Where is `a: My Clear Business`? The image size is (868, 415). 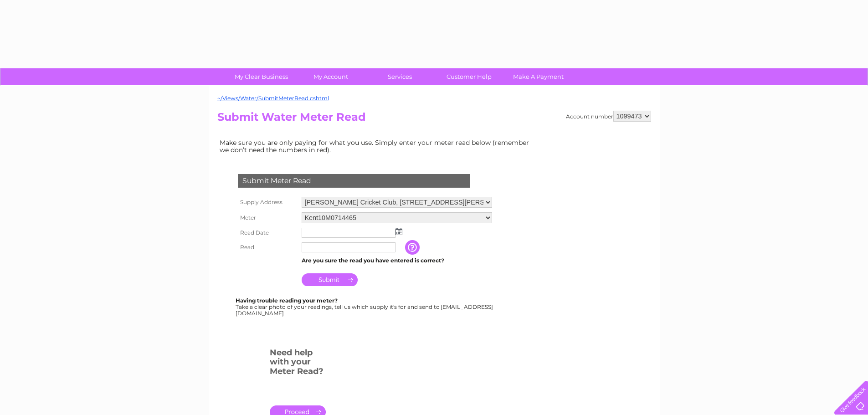 a: My Clear Business is located at coordinates (261, 77).